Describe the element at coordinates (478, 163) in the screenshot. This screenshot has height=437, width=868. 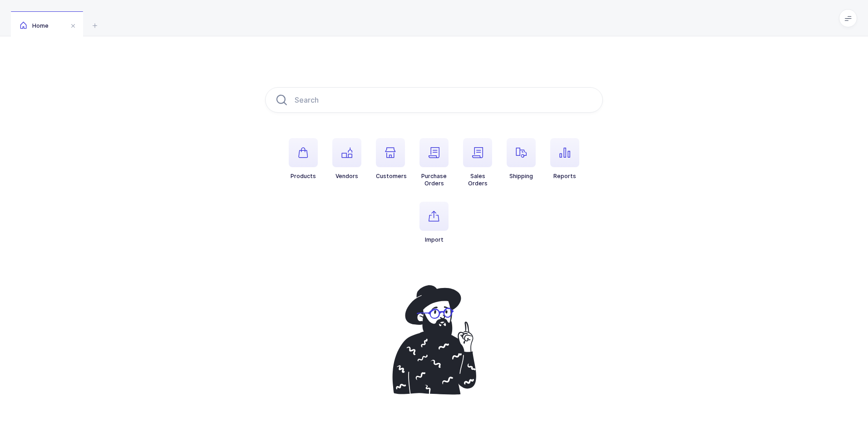
I see `button: SalesOrders` at that location.